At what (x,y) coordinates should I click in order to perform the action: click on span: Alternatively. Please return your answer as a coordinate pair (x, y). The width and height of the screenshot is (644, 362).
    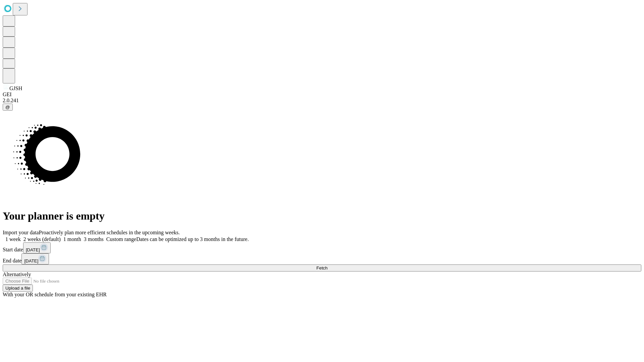
    Looking at the image, I should click on (17, 274).